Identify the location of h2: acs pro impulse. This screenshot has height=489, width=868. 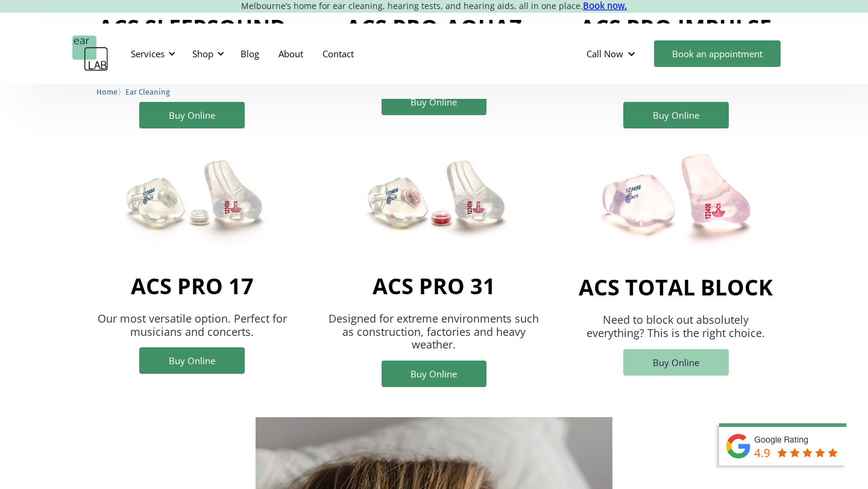
(675, 28).